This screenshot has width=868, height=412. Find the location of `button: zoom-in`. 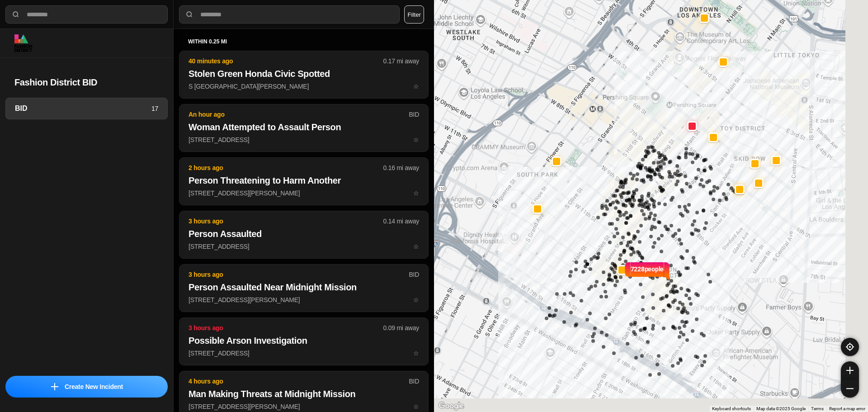

button: zoom-in is located at coordinates (849, 371).